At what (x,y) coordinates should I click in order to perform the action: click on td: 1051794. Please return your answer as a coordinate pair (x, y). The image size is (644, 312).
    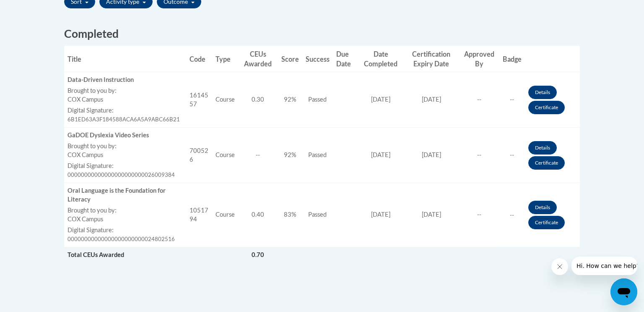
    Looking at the image, I should click on (199, 214).